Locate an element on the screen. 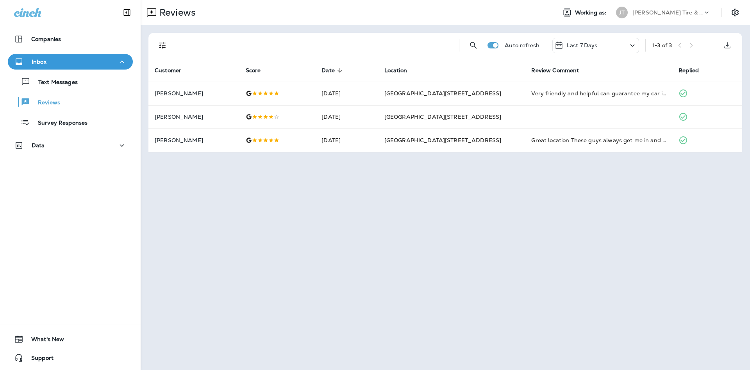 This screenshot has width=750, height=370. div: JT is located at coordinates (622, 12).